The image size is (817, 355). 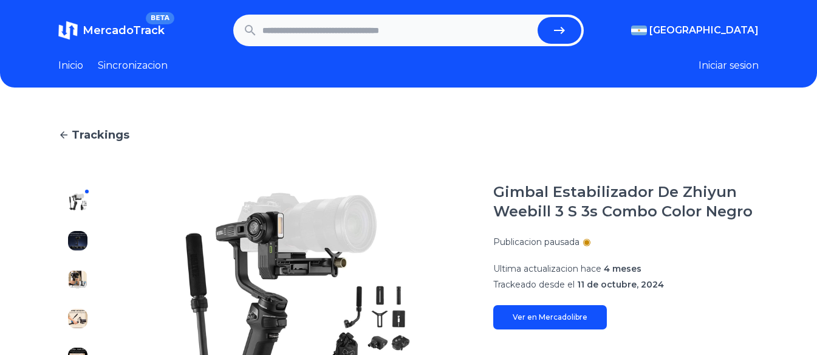 What do you see at coordinates (68, 30) in the screenshot?
I see `img: MercadoTrack` at bounding box center [68, 30].